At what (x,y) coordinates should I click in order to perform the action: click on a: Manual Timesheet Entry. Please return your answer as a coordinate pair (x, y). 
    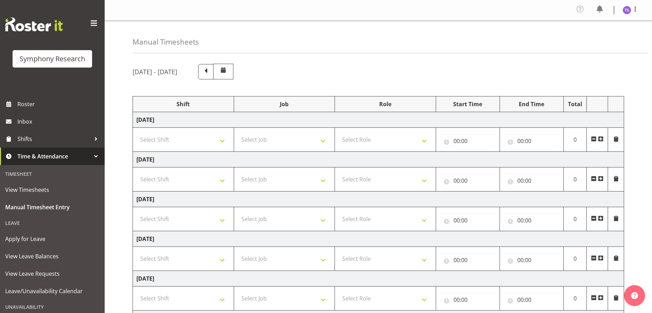
    Looking at the image, I should click on (52, 207).